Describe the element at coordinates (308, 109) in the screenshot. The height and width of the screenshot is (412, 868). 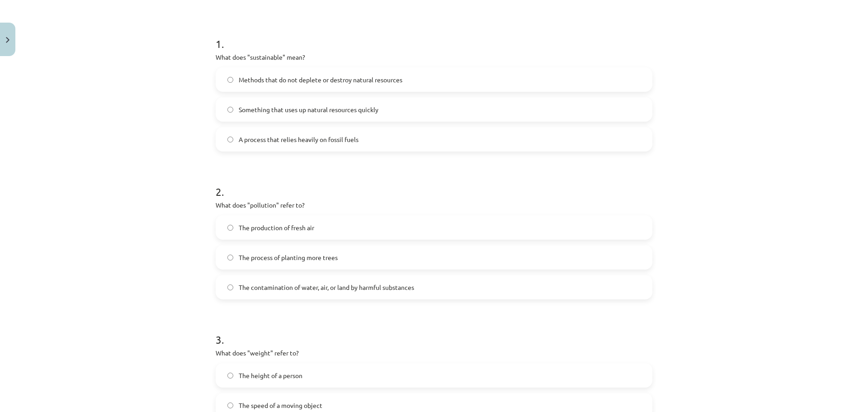
I see `span: Something that uses up natural resources quickly` at that location.